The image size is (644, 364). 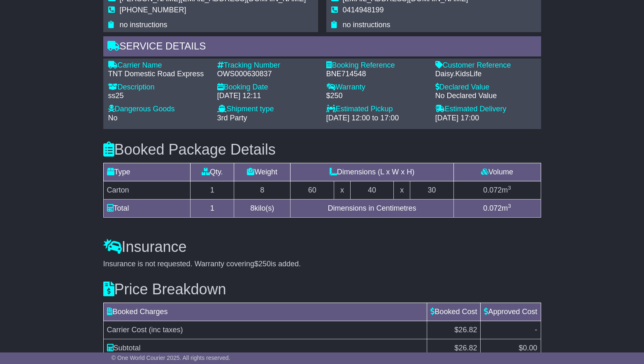 I want to click on div: Insurance is not requested. Warranty covering is added., so click(x=322, y=264).